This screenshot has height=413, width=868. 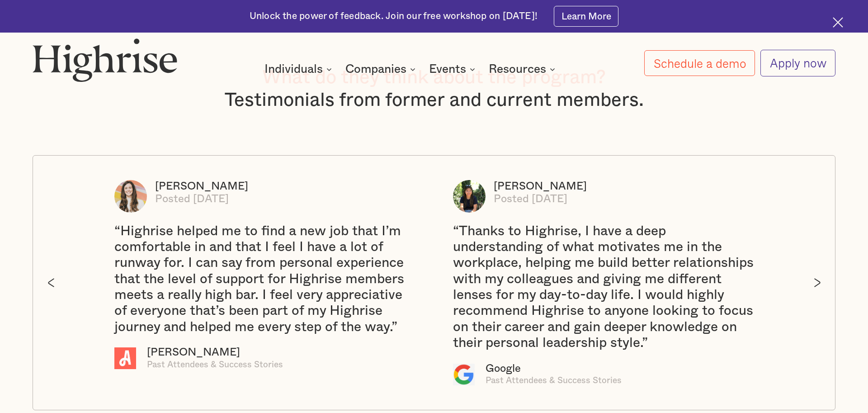 I want to click on a: Apply now, so click(x=798, y=63).